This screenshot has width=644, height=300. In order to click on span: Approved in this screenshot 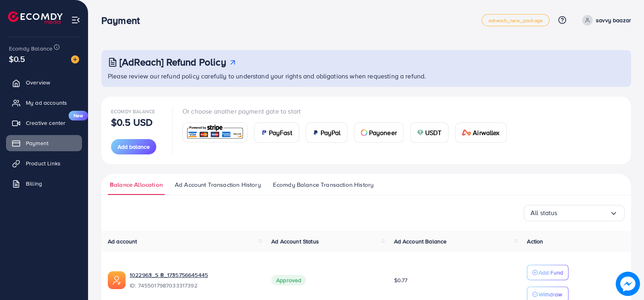, I will do `click(289, 280)`.